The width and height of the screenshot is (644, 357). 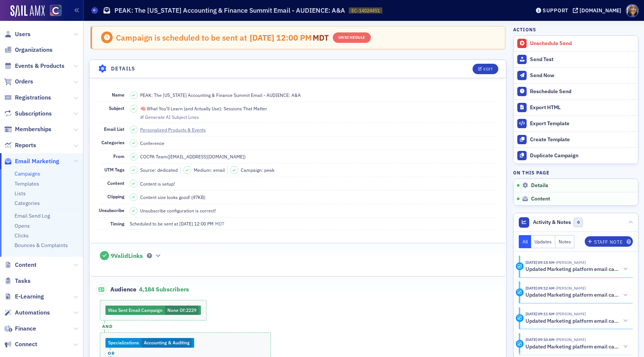 What do you see at coordinates (582, 140) in the screenshot?
I see `div: Create Template` at bounding box center [582, 140].